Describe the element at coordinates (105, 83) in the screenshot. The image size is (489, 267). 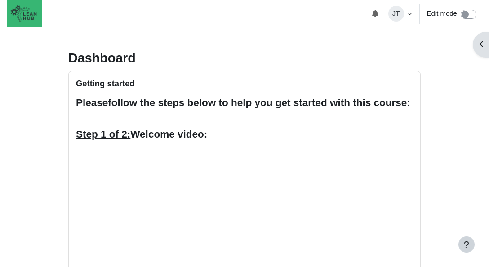
I see `h5: Getting started` at that location.